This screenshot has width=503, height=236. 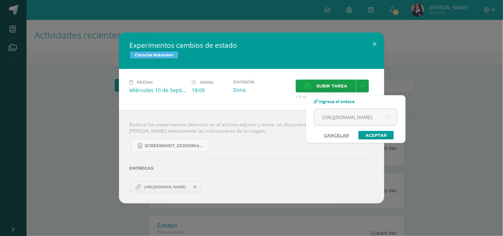 What do you see at coordinates (376, 135) in the screenshot?
I see `a: Aceptar` at bounding box center [376, 135].